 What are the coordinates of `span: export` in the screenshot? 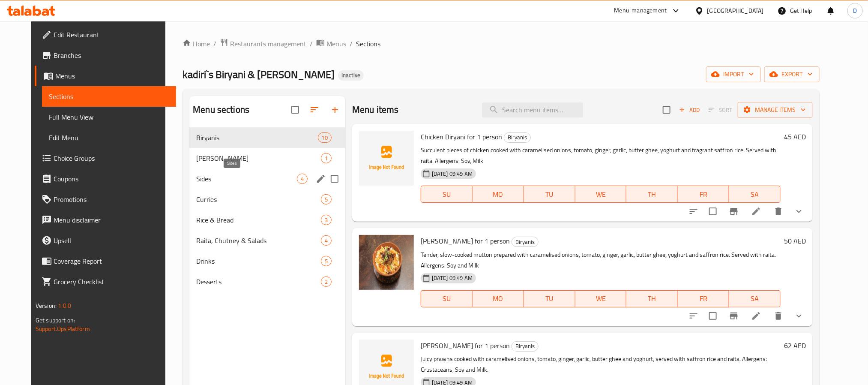 It's located at (791, 74).